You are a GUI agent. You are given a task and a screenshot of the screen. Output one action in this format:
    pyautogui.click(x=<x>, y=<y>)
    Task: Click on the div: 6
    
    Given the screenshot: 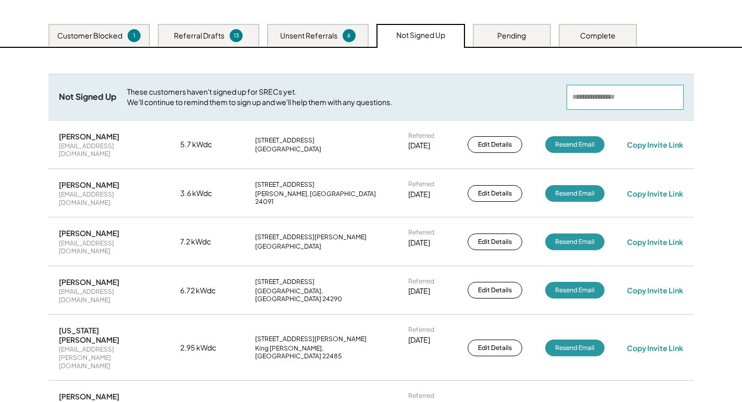 What is the action you would take?
    pyautogui.click(x=349, y=35)
    